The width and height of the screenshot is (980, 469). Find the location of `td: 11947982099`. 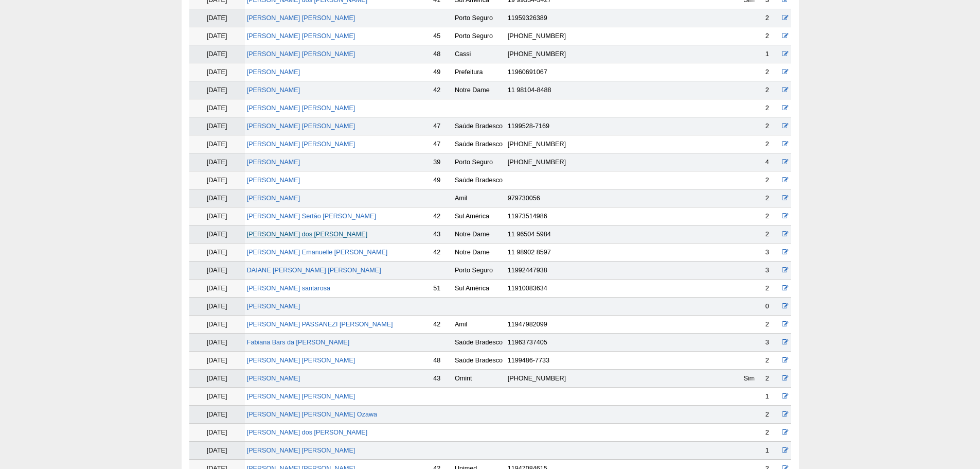

td: 11947982099 is located at coordinates (537, 324).